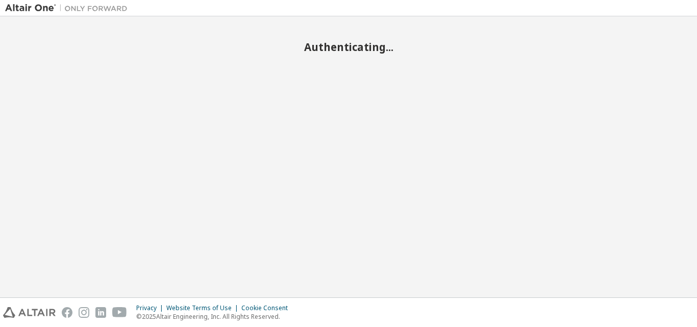 The width and height of the screenshot is (697, 327). I want to click on div: Website Terms of Use, so click(204, 308).